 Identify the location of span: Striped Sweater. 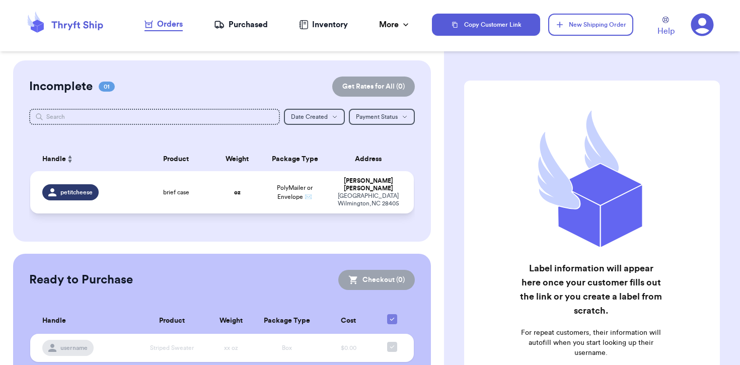
(172, 348).